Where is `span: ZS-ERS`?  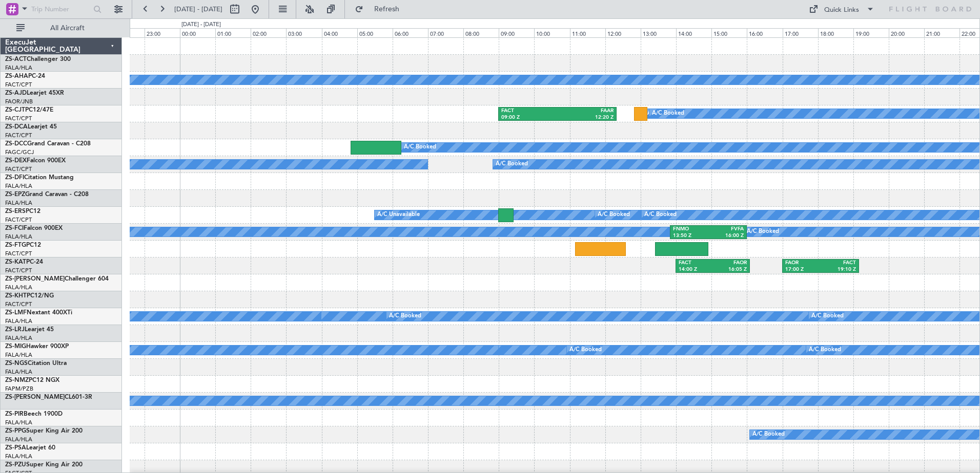 span: ZS-ERS is located at coordinates (15, 212).